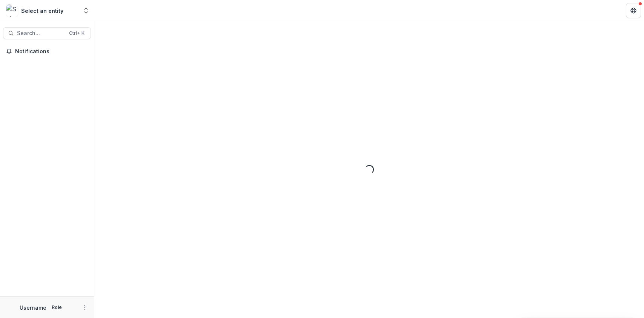 The image size is (644, 318). Describe the element at coordinates (47, 52) in the screenshot. I see `button: Notifications` at that location.